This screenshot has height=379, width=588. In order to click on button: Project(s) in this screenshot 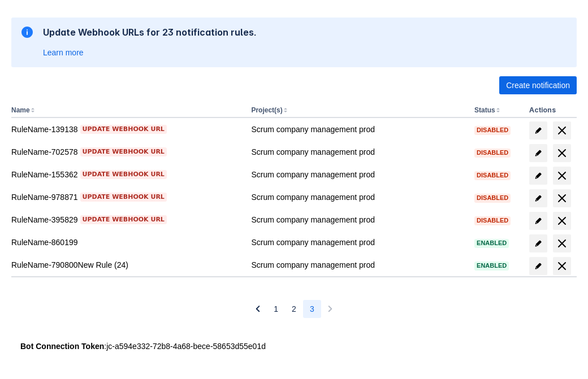, I will do `click(266, 110)`.